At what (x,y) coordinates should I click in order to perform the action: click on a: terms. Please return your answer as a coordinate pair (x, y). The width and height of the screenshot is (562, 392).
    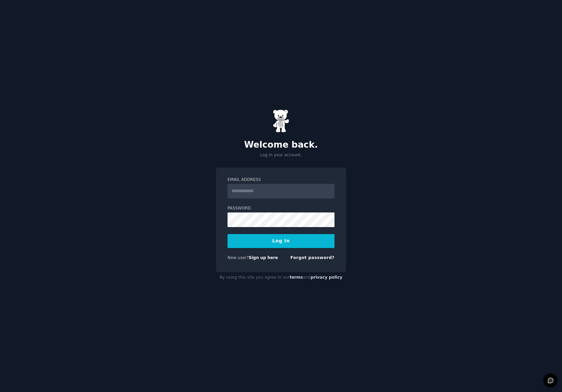
    Looking at the image, I should click on (296, 277).